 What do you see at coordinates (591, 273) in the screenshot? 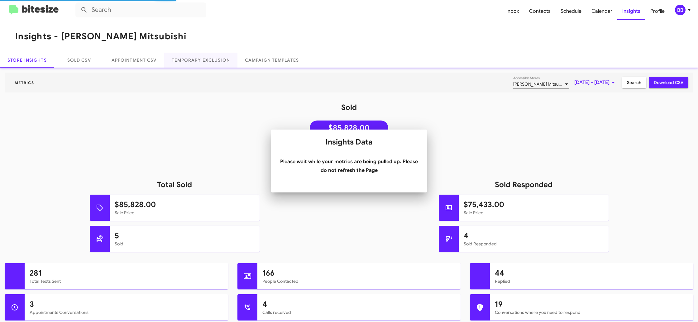
I see `h1: 44` at bounding box center [591, 273].